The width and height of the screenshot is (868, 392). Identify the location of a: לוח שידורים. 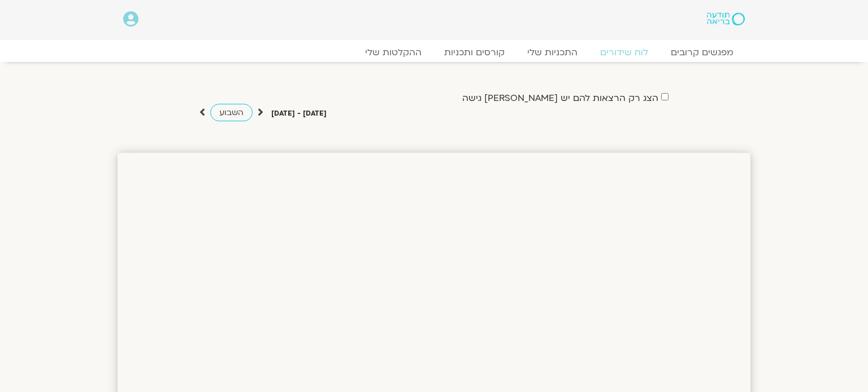
(624, 53).